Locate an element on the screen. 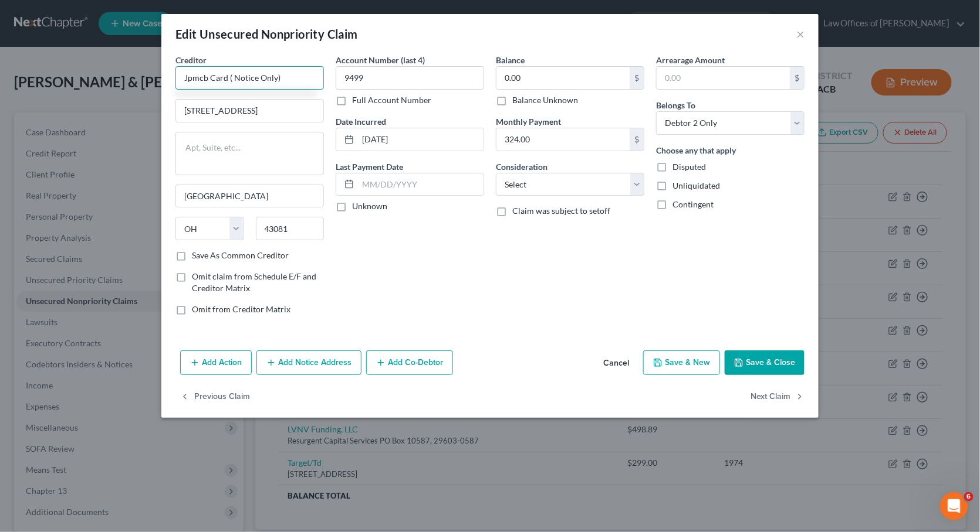 The height and width of the screenshot is (532, 980). label: Consideration is located at coordinates (521, 166).